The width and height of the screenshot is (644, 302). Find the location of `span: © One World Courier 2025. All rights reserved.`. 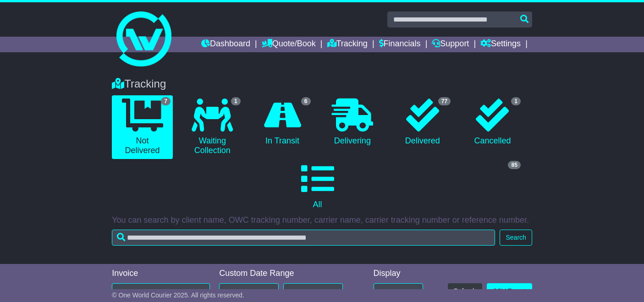

span: © One World Courier 2025. All rights reserved. is located at coordinates (178, 295).